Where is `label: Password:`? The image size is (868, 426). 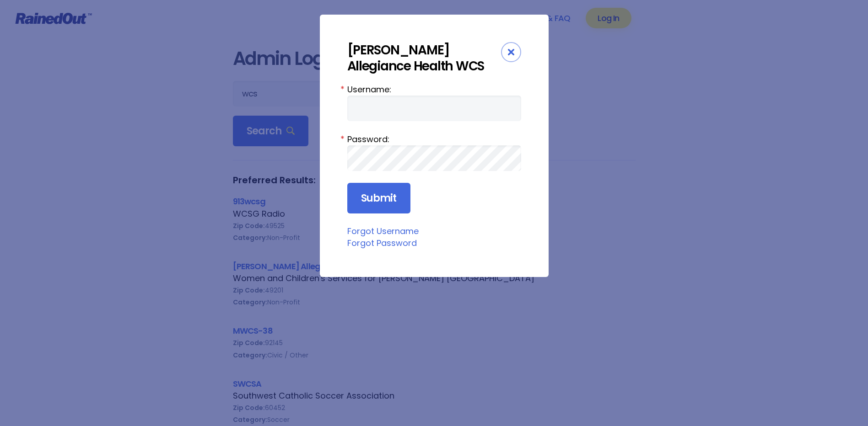
label: Password: is located at coordinates (434, 139).